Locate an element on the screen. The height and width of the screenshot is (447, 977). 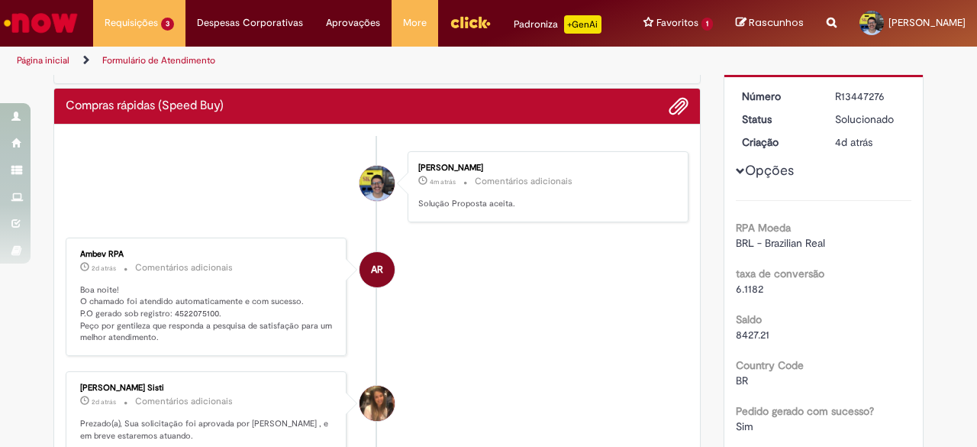
span: More is located at coordinates (414, 23).